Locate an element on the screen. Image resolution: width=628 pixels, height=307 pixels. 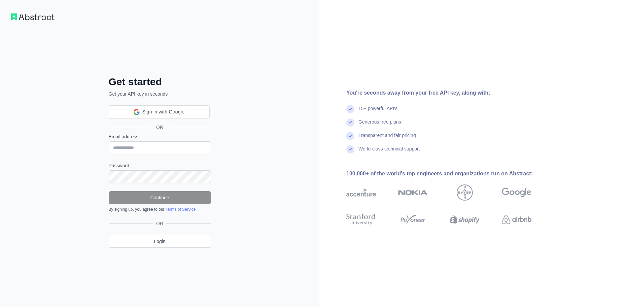
span: Sign in with Google is located at coordinates (163, 112).